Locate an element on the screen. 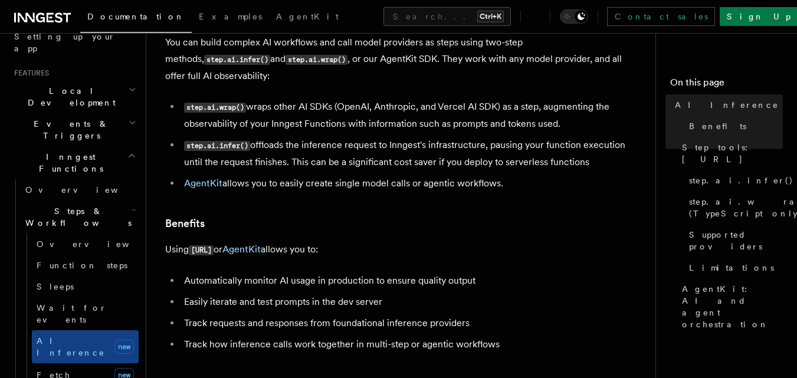  li: Track requests and responses from foundational inference providers is located at coordinates (409, 323).